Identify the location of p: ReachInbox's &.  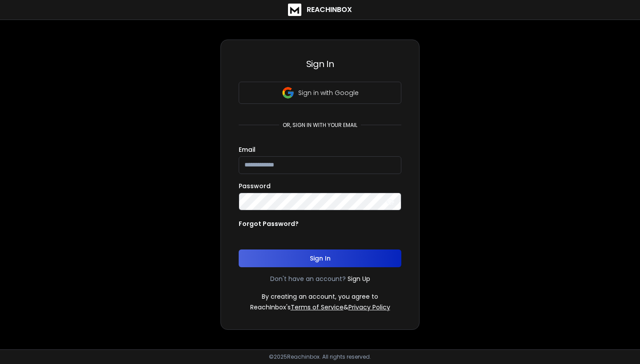
(320, 307).